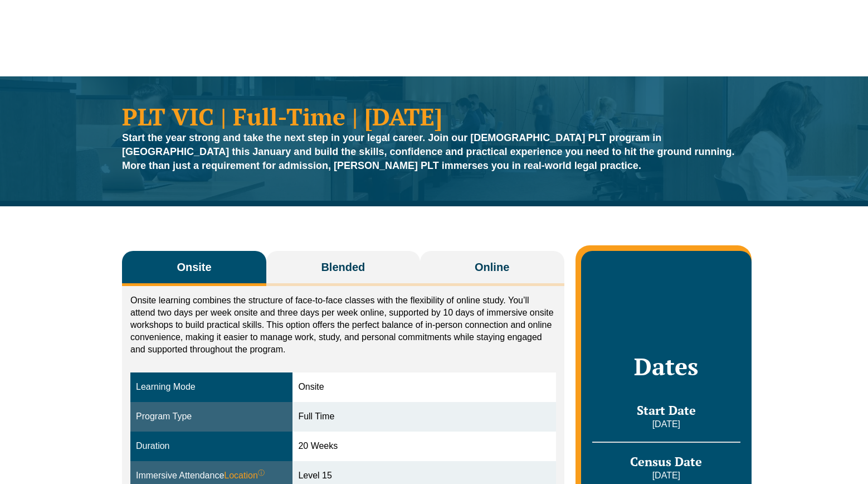 This screenshot has height=484, width=868. Describe the element at coordinates (194, 267) in the screenshot. I see `span: Onsite` at that location.